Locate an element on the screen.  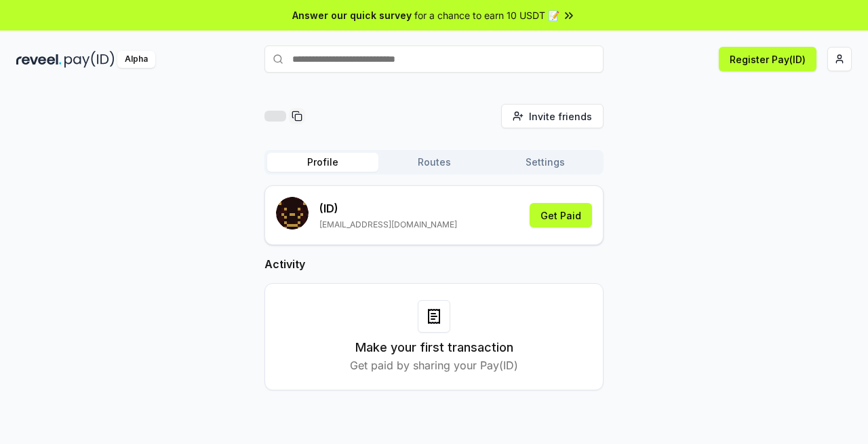
button: Settings is located at coordinates (545, 162).